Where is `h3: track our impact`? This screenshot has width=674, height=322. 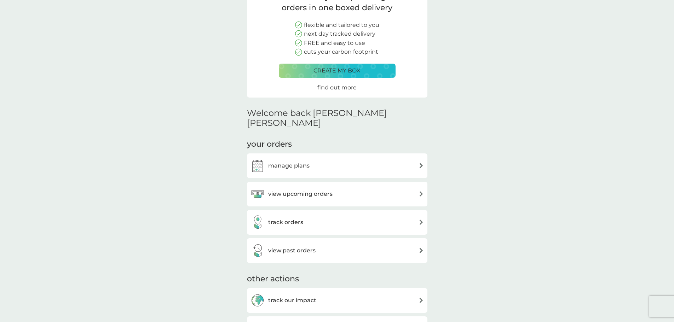
h3: track our impact is located at coordinates (292, 301).